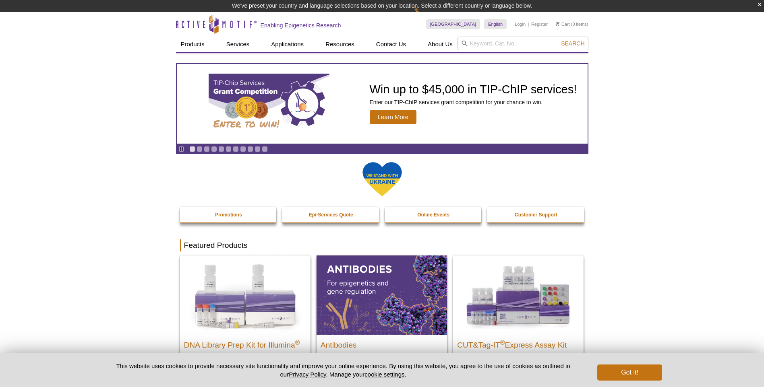 This screenshot has height=387, width=764. I want to click on a: Toggle autoplay, so click(181, 149).